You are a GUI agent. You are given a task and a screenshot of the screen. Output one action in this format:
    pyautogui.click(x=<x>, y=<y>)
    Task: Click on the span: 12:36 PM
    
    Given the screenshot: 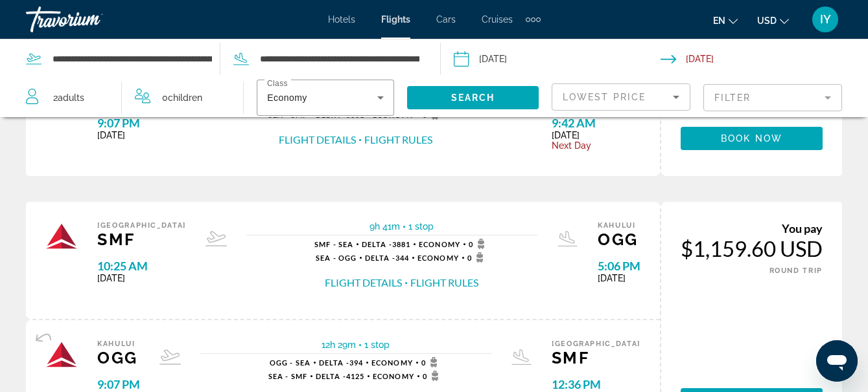 What is the action you would take?
    pyautogui.click(x=596, y=385)
    